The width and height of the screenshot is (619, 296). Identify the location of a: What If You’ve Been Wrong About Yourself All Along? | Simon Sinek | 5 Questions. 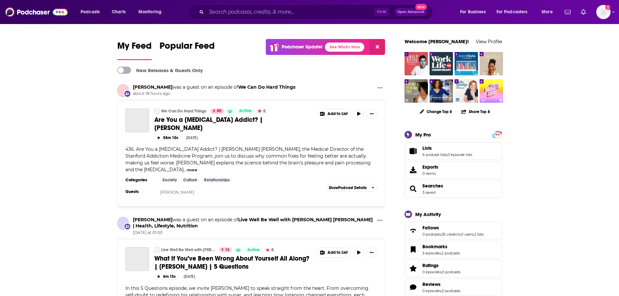
(137, 259).